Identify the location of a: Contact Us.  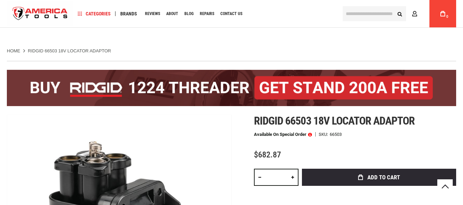
(231, 14).